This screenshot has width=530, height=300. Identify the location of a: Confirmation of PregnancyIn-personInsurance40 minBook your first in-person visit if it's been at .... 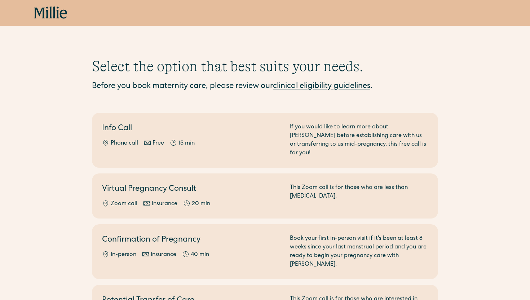
(265, 252).